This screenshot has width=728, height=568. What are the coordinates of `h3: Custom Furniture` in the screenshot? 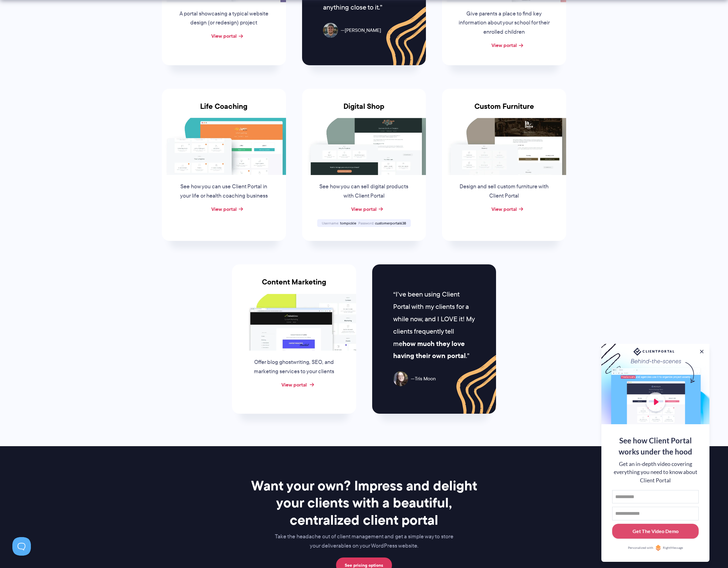 It's located at (504, 110).